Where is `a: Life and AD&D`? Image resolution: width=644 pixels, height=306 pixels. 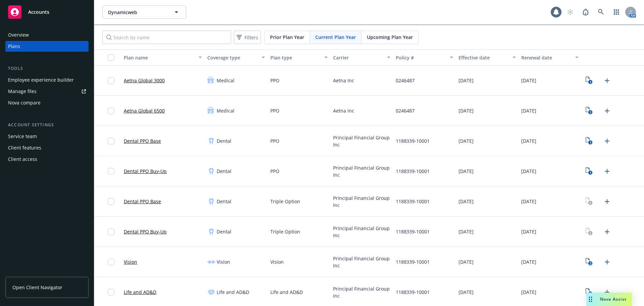
a: Life and AD&D is located at coordinates (140, 292).